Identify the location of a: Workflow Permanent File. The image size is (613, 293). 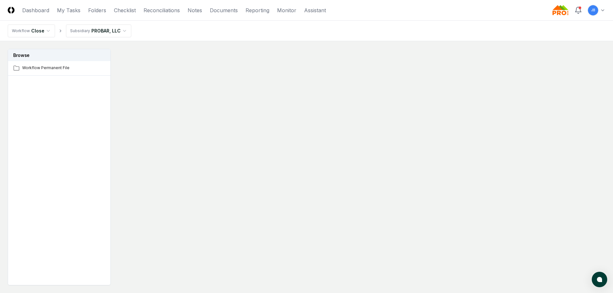
(59, 68).